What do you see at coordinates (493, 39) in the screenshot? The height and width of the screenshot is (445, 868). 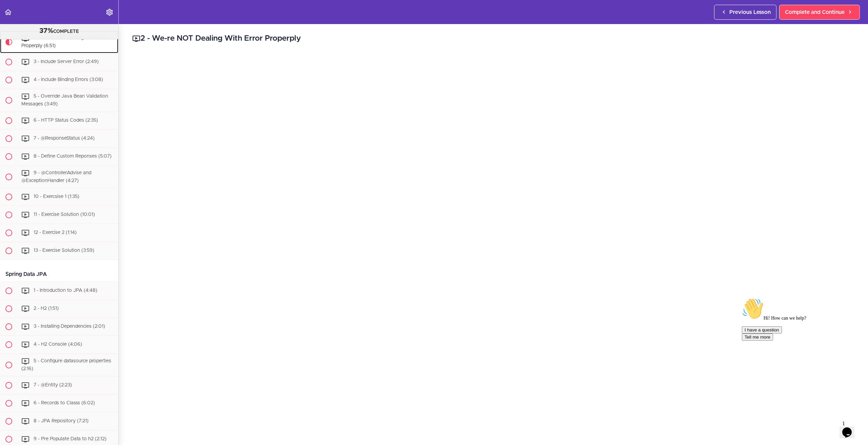 I see `h2: 2 - We-re NOT Dealing With Error Properply` at bounding box center [493, 39].